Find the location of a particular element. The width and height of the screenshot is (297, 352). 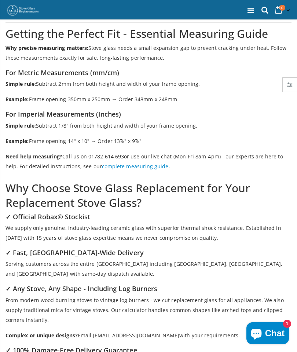

a: complete measuring guide is located at coordinates (135, 166).